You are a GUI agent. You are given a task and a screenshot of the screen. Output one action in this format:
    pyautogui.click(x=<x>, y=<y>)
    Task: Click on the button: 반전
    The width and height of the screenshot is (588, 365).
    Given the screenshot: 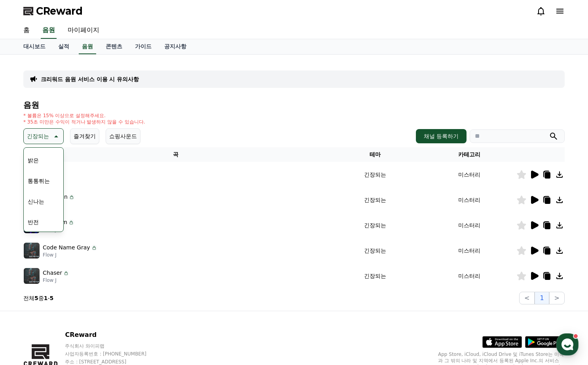 What is the action you would take?
    pyautogui.click(x=33, y=222)
    